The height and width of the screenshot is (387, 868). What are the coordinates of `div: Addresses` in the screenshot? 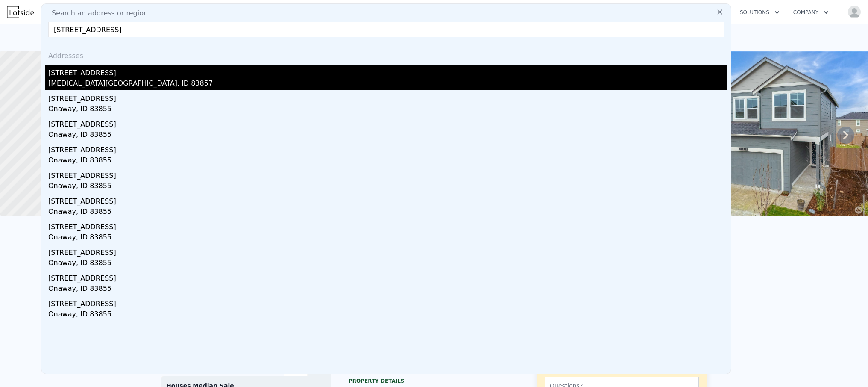 It's located at (386, 54).